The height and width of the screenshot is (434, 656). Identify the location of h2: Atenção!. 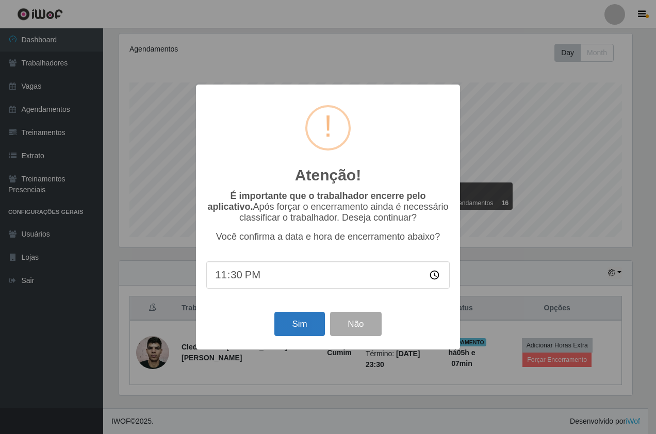
(328, 175).